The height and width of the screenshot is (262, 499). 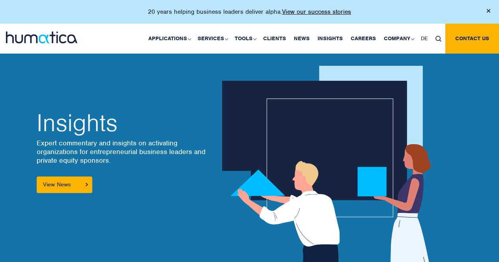 What do you see at coordinates (87, 185) in the screenshot?
I see `img: arrowicon` at bounding box center [87, 185].